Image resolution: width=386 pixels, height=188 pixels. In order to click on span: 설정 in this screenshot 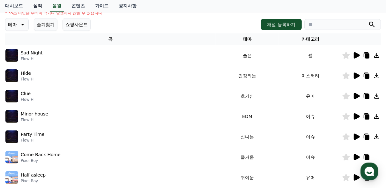, I will do `click(102, 148)`.